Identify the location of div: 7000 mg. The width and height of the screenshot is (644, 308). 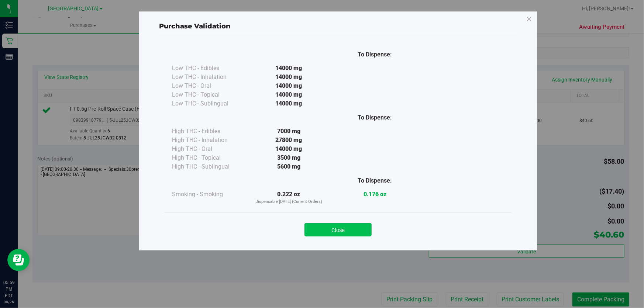
(289, 131).